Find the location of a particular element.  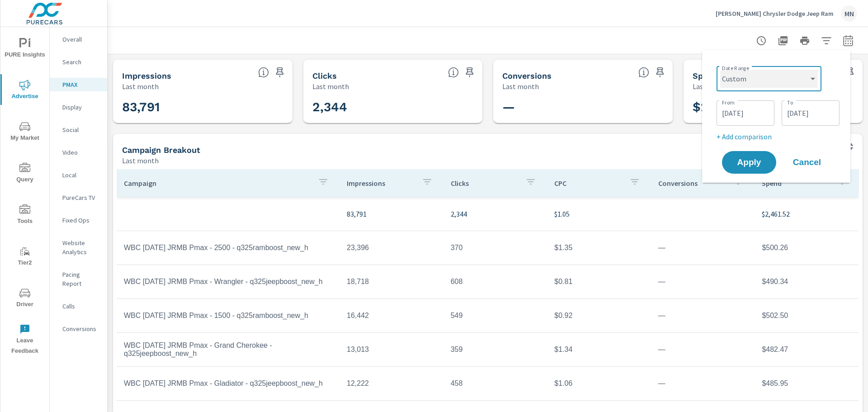

td: $500.26 is located at coordinates (807, 248).